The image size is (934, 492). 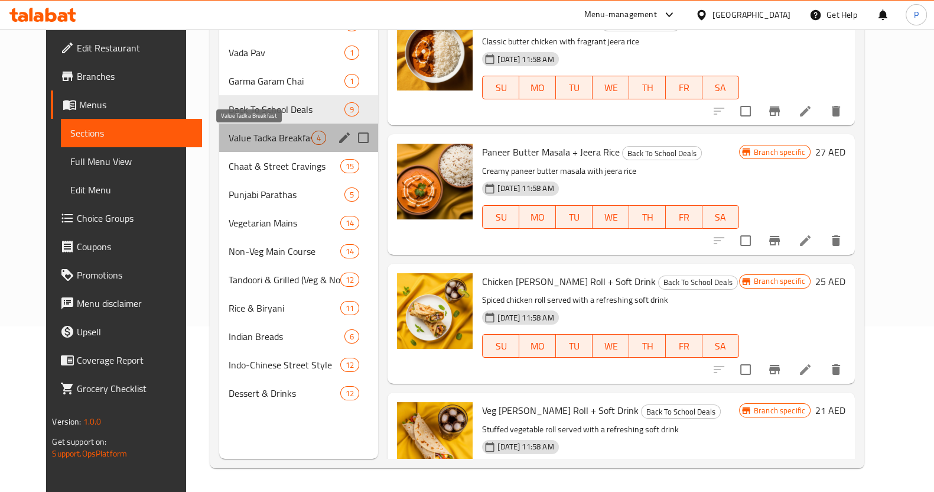 What do you see at coordinates (298, 336) in the screenshot?
I see `div: Indian Breads6` at bounding box center [298, 336].